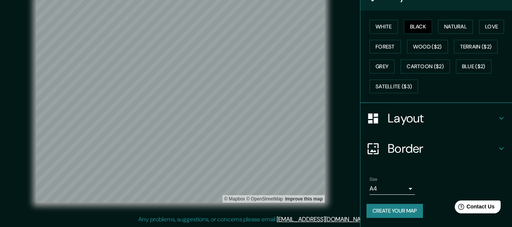  I want to click on a: Mapbox, so click(235, 199).